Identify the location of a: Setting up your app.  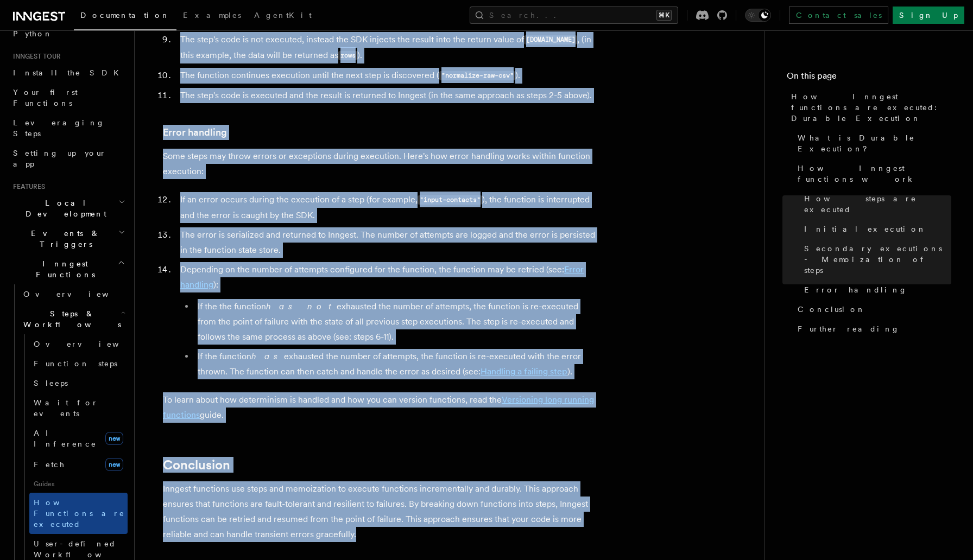
(67, 158).